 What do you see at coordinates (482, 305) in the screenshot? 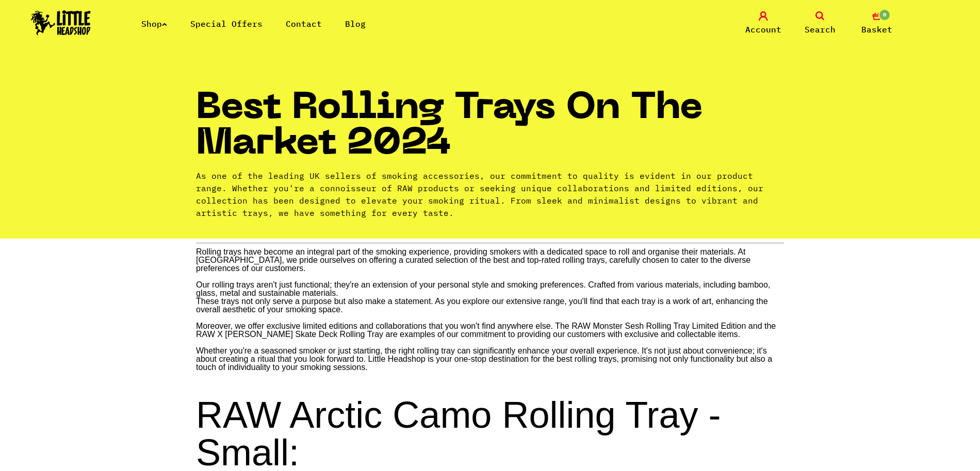
I see `span: These trays not only serve a purpose but also make a statement. As you explore our extensive rang...` at bounding box center [482, 305].